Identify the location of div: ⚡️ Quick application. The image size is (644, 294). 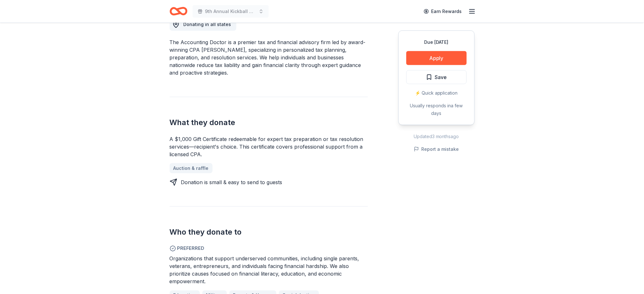
(436, 93).